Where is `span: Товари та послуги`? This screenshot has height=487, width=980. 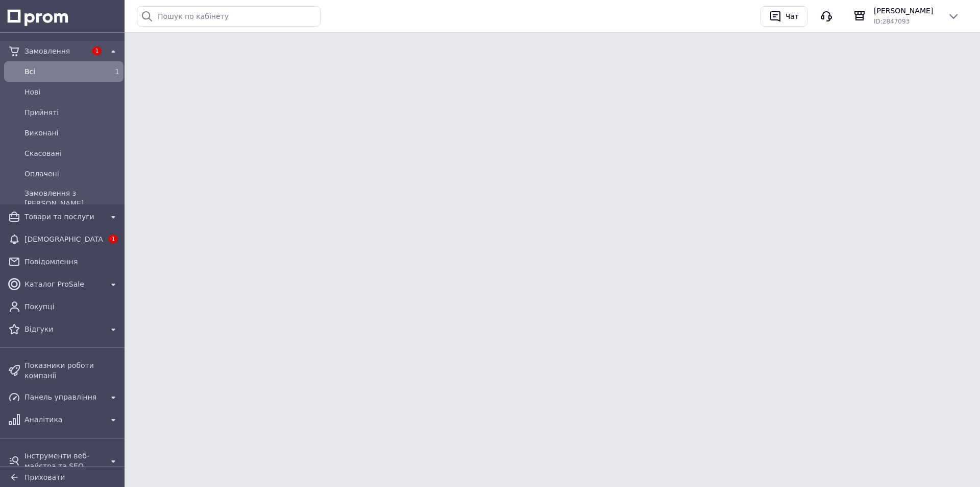
span: Товари та послуги is located at coordinates (64, 217).